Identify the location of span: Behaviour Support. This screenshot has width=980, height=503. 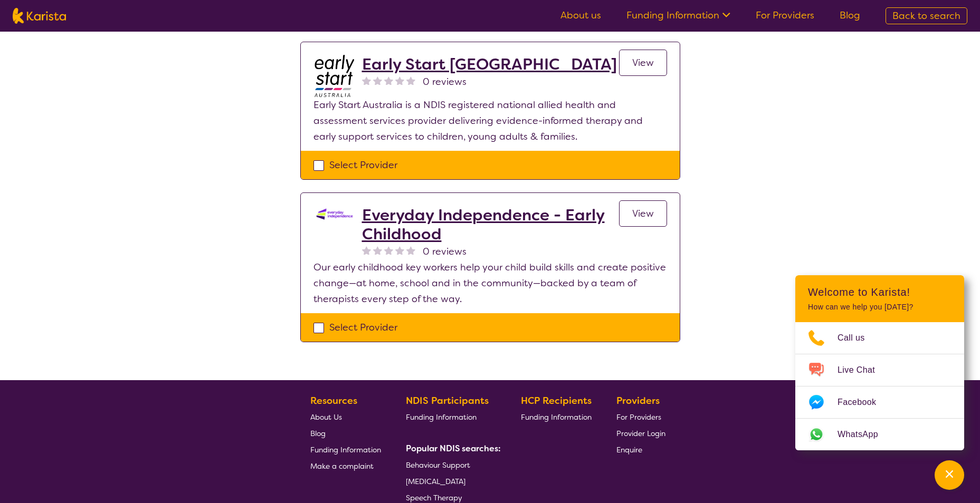
(438, 465).